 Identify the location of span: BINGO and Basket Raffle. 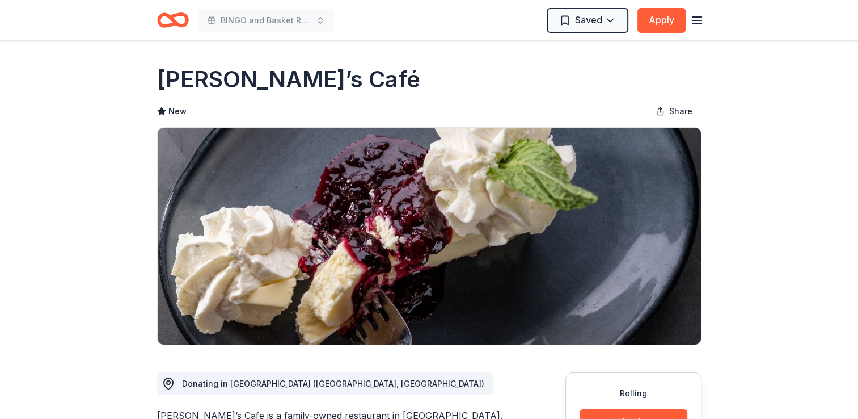
(266, 20).